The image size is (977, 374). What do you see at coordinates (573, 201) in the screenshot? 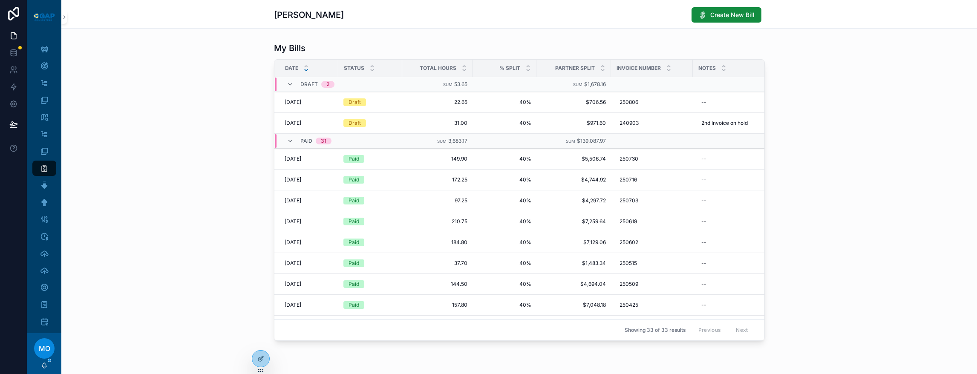
I see `span: $4,297.72` at bounding box center [573, 201].